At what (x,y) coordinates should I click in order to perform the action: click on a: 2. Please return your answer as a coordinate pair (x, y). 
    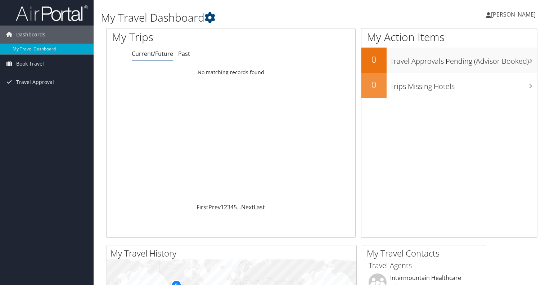
    Looking at the image, I should click on (225, 207).